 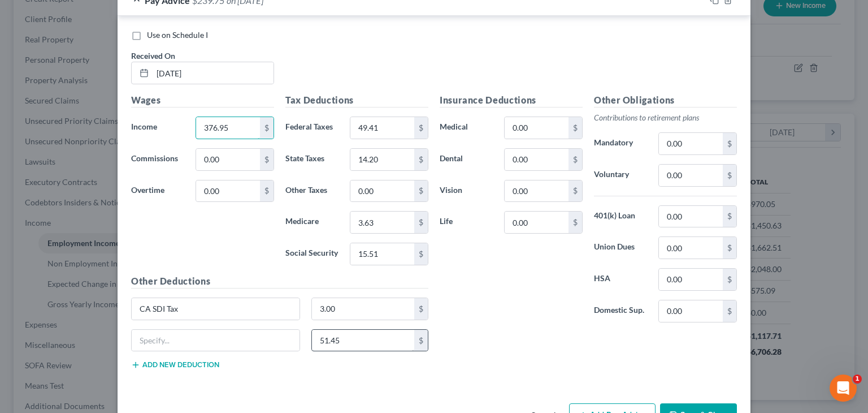 I want to click on span: 1, so click(x=858, y=379).